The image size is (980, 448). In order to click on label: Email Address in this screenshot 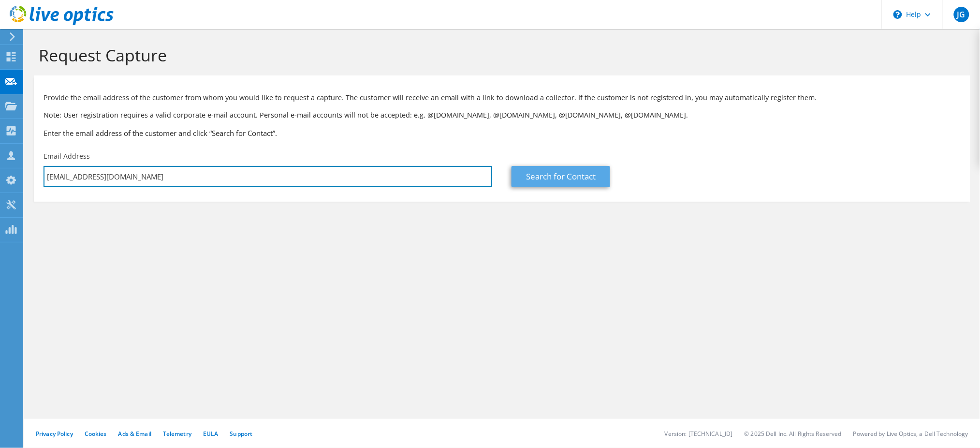, I will do `click(67, 156)`.